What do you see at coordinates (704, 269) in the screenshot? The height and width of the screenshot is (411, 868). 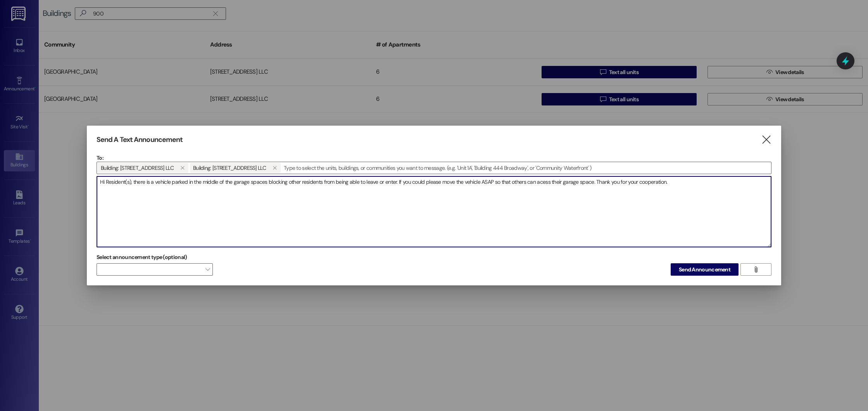 I see `button: Send Announcement` at bounding box center [704, 269].